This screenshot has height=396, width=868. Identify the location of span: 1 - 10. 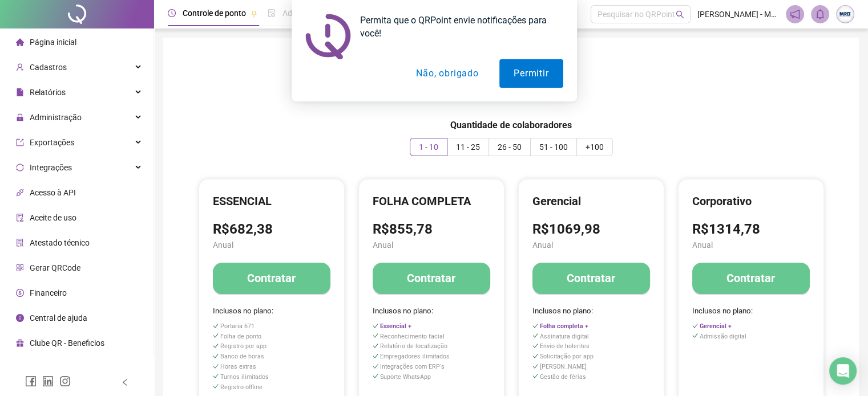
(428, 147).